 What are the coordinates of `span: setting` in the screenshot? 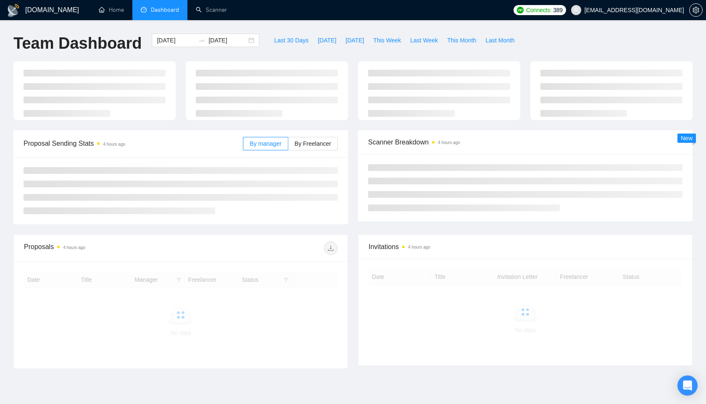 It's located at (696, 10).